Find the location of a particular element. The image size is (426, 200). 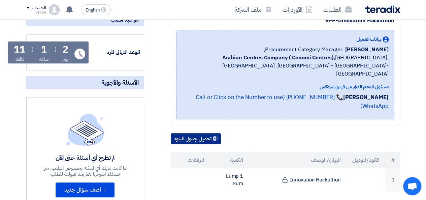

a: الأوردرات is located at coordinates (297, 9).